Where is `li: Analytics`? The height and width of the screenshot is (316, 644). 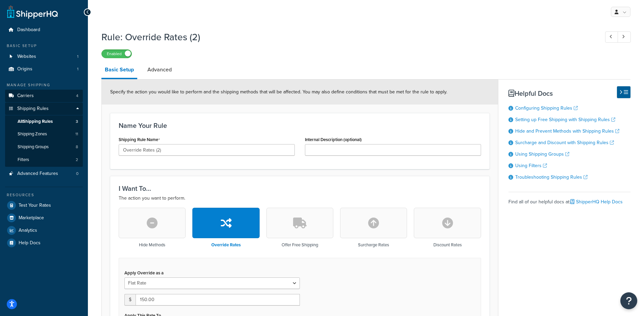
li: Analytics is located at coordinates (44, 230).